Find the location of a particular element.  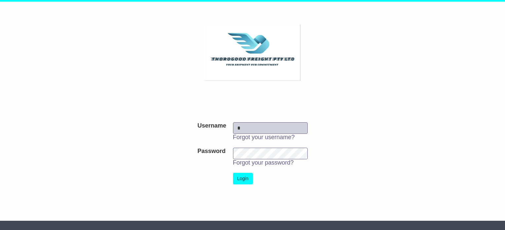

a: Forgot your password? is located at coordinates (263, 163).